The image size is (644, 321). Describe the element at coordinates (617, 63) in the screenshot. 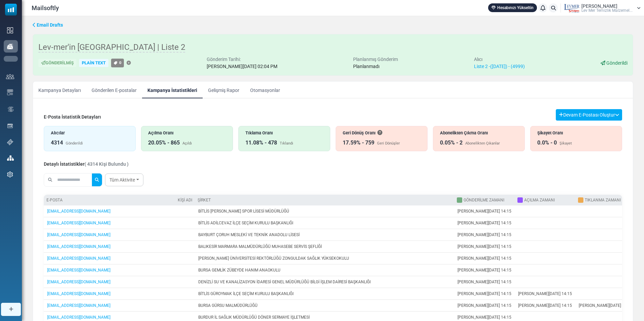

I see `span: Gönderildi` at that location.